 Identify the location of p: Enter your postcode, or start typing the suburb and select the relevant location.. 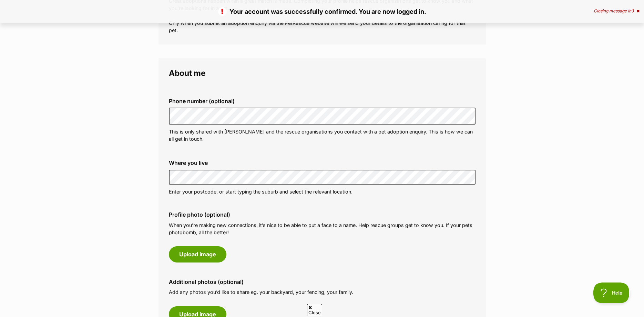
(322, 191).